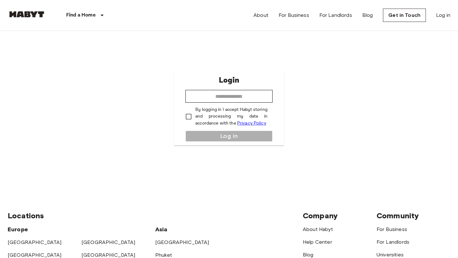 The height and width of the screenshot is (258, 458). I want to click on span: Locations, so click(26, 216).